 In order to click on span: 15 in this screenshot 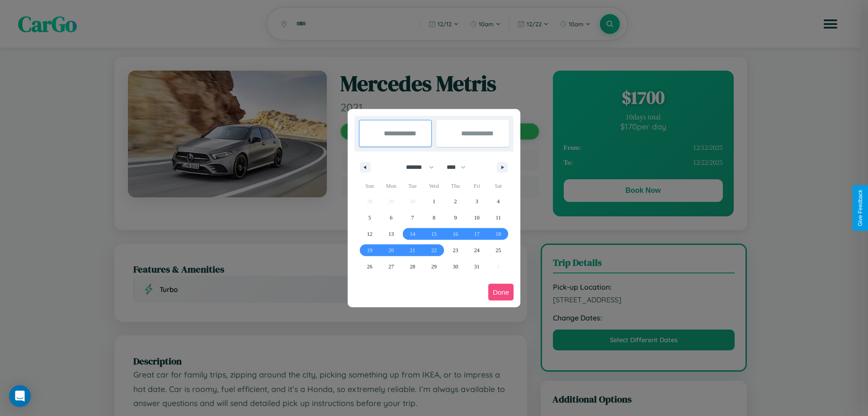, I will do `click(434, 234)`.